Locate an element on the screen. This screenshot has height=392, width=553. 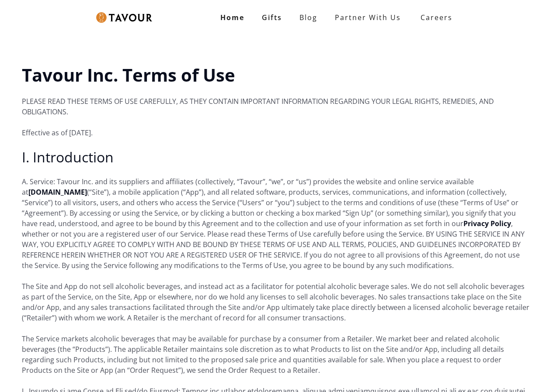
a: Privacy Policy is located at coordinates (487, 224).